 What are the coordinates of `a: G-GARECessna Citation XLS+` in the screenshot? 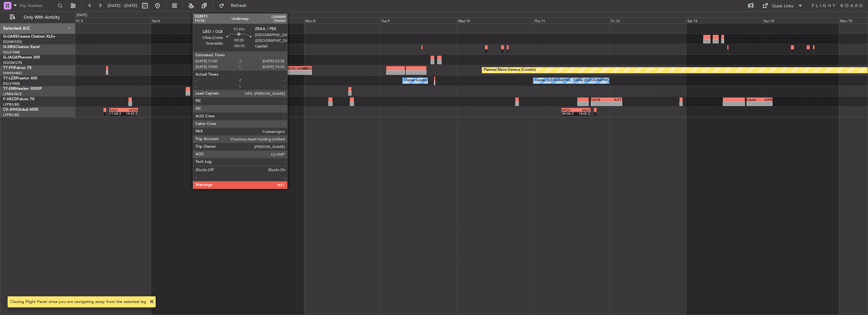 It's located at (29, 37).